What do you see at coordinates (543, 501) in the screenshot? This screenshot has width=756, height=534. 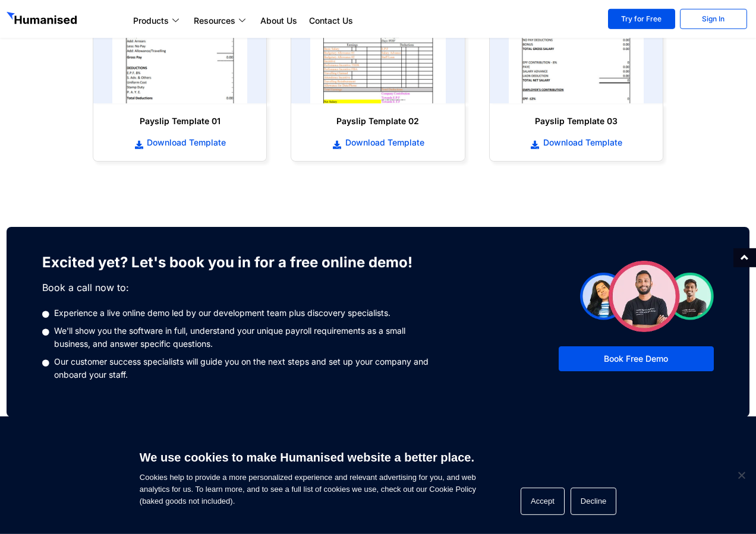 I see `button: Accept` at bounding box center [543, 501].